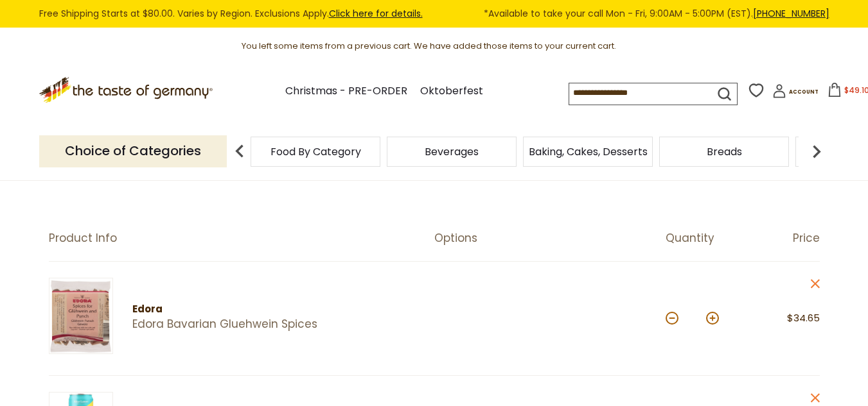 This screenshot has height=406, width=868. What do you see at coordinates (803, 318) in the screenshot?
I see `span: $34.65` at bounding box center [803, 318].